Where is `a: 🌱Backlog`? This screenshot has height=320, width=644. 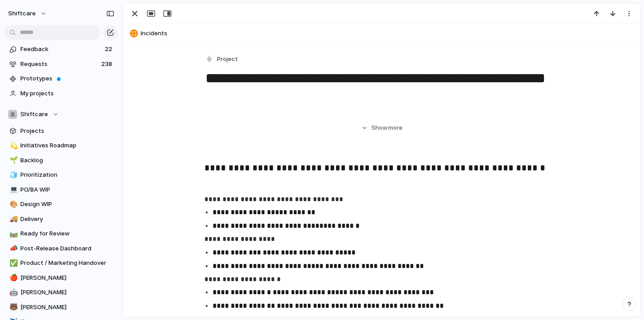
a: 🌱Backlog is located at coordinates (61, 160).